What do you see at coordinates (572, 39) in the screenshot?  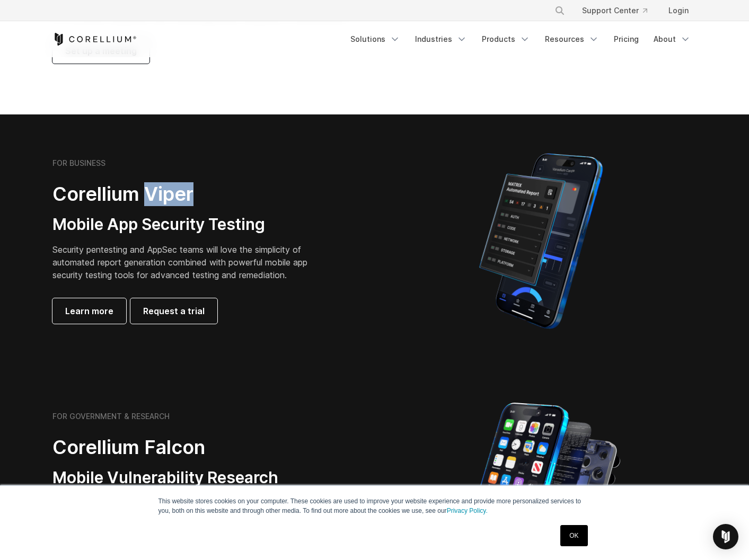 I see `a: Resources` at bounding box center [572, 39].